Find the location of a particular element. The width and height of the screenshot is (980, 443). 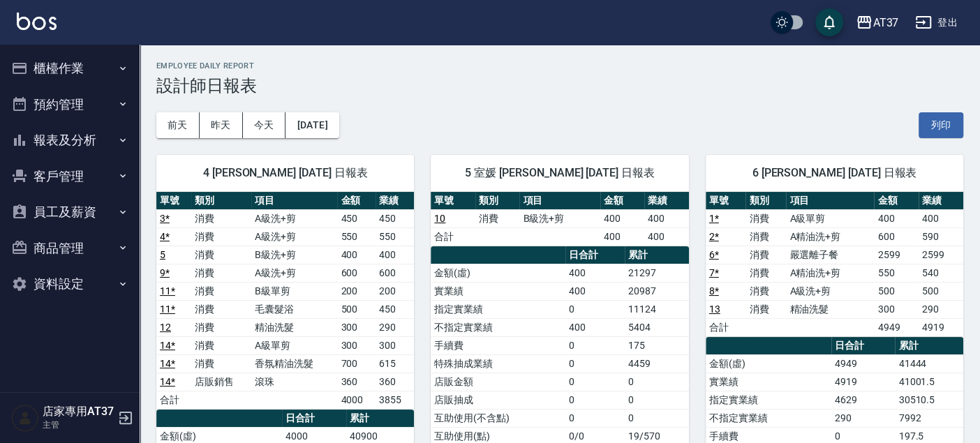

button: 昨天 is located at coordinates (221, 125).